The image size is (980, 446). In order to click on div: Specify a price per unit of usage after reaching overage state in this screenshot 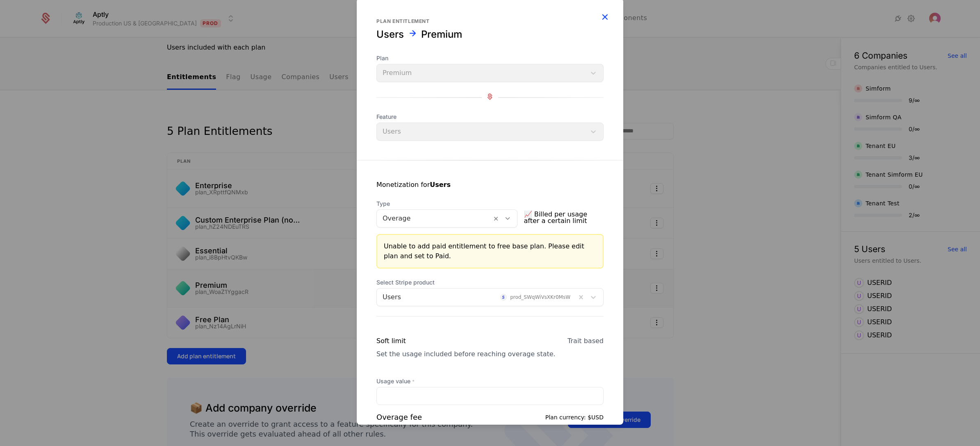, I will do `click(431, 432)`.